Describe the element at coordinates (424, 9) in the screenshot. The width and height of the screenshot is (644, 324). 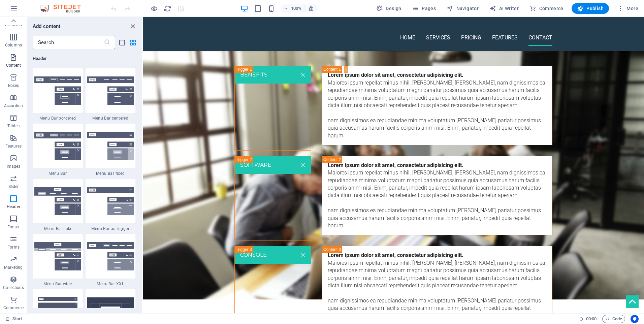
I see `button: Pages` at that location.